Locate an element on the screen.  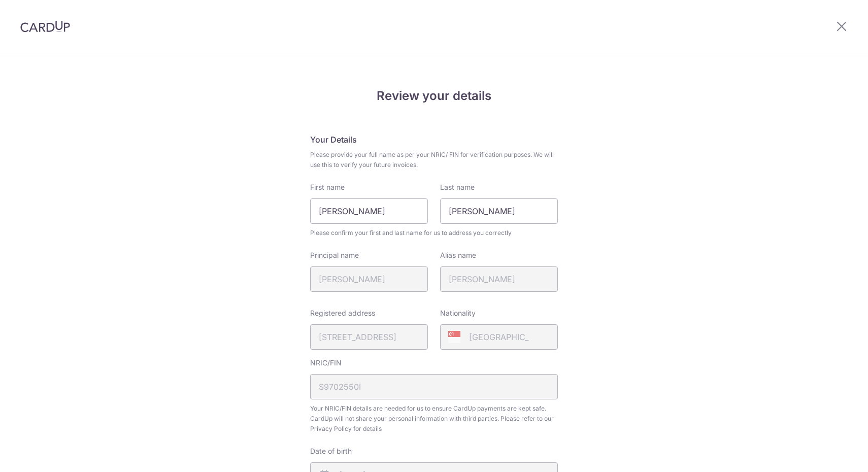
span: Please provide your full name as per your NRIC/ FIN for verification purposes. We will use this t... is located at coordinates (434, 160).